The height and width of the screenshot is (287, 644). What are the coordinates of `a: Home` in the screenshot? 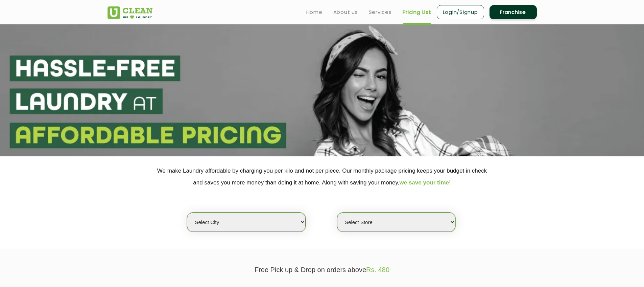 It's located at (314, 13).